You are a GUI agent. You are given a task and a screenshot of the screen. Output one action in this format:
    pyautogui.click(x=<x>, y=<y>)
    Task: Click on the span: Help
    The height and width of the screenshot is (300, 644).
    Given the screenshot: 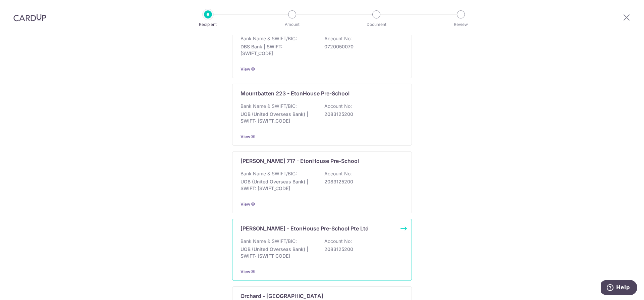 What is the action you would take?
    pyautogui.click(x=22, y=8)
    